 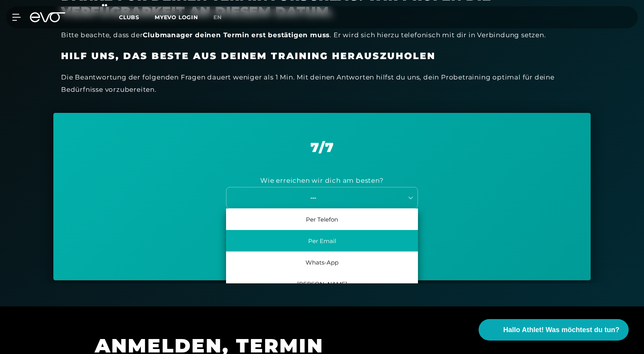 What do you see at coordinates (553, 330) in the screenshot?
I see `button: Hallo Athlet! Was möchtest du tun?` at bounding box center [553, 330].